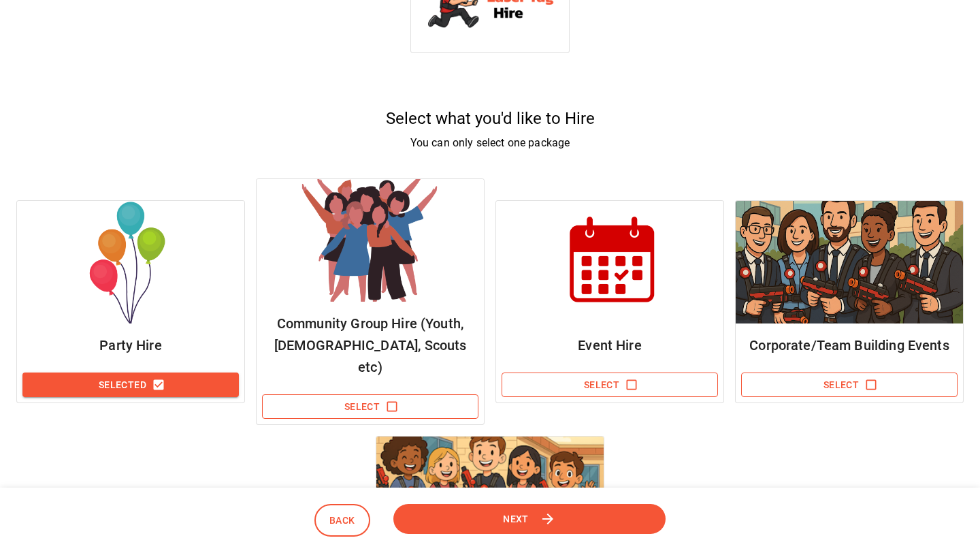 Image resolution: width=980 pixels, height=553 pixels. What do you see at coordinates (530, 519) in the screenshot?
I see `button: Next` at bounding box center [530, 519].